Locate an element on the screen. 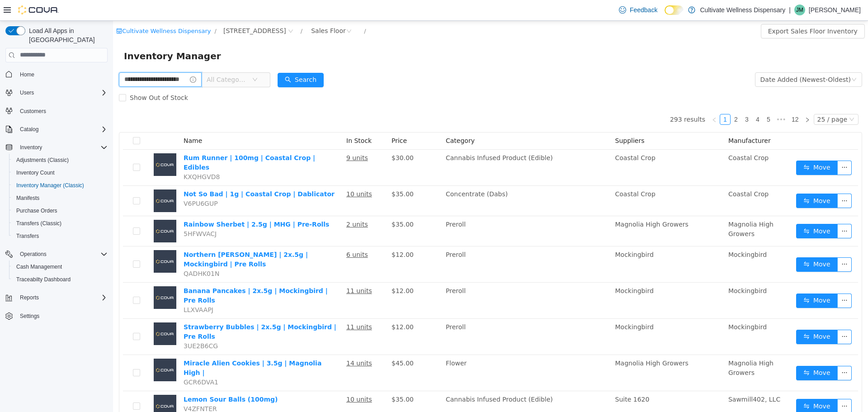 This screenshot has width=868, height=412. div: Date Added (Newest-Oldest) is located at coordinates (692, 59).